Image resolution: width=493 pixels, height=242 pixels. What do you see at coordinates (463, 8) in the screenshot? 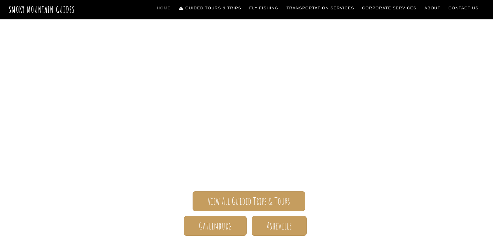
I see `a: Contact Us` at bounding box center [463, 8].